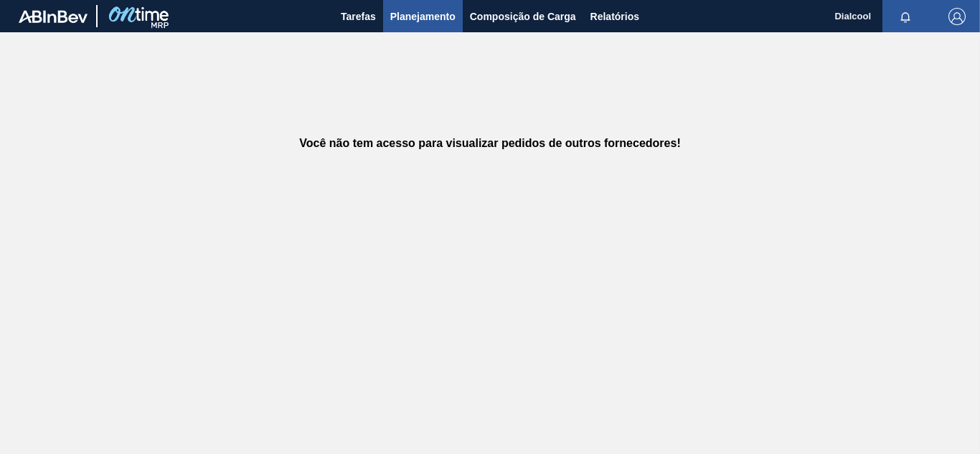  I want to click on img: TNhmsLtSVTkK8tSr43FrP2fwEKptu5GPRR3wAAAABJRU5ErkJggg==, so click(53, 17).